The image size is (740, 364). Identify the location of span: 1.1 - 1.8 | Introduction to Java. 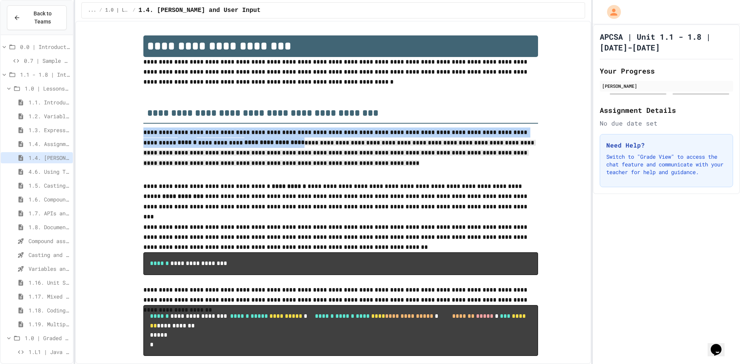
(45, 74).